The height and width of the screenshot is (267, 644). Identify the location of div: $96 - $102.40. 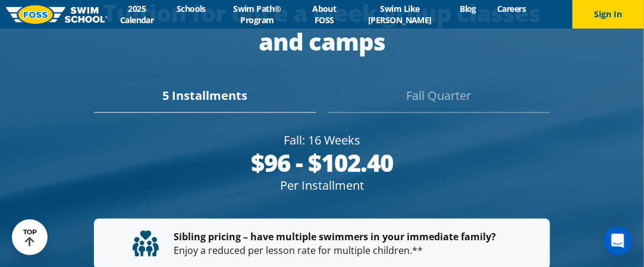
(322, 163).